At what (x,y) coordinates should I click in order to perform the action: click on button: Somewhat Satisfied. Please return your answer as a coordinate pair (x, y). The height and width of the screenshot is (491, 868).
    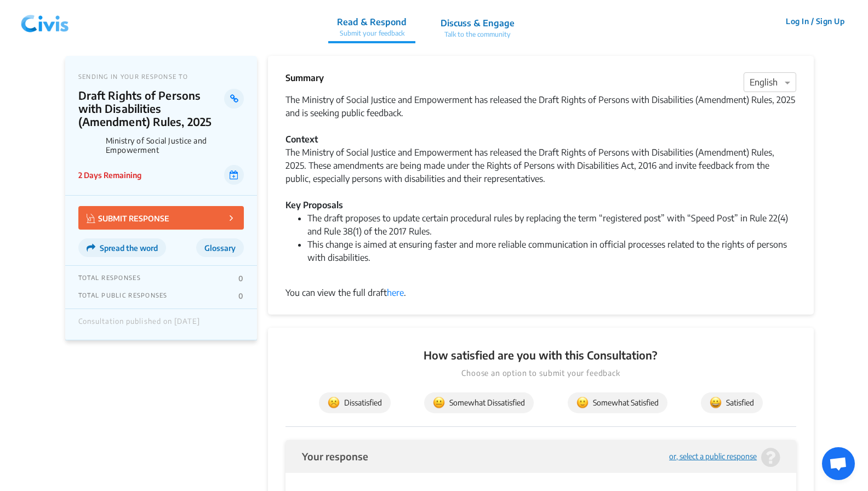
    Looking at the image, I should click on (618, 402).